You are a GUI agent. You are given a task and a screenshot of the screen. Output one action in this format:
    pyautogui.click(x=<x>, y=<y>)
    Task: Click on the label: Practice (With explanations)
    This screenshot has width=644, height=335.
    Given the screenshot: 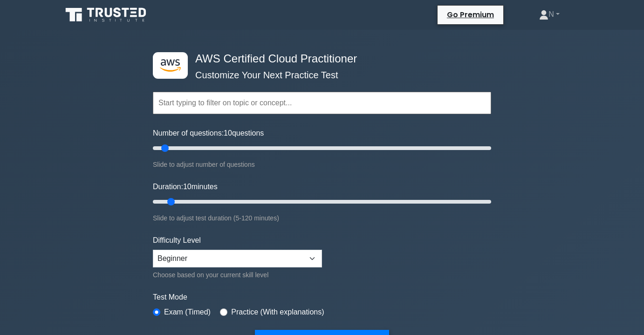 What is the action you would take?
    pyautogui.click(x=277, y=312)
    